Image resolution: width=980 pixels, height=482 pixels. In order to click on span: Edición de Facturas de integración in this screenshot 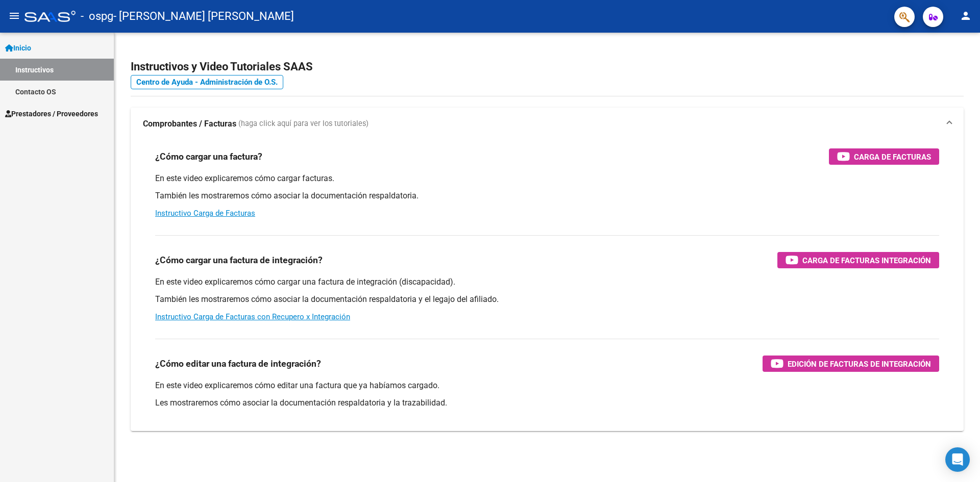, I will do `click(859, 364)`.